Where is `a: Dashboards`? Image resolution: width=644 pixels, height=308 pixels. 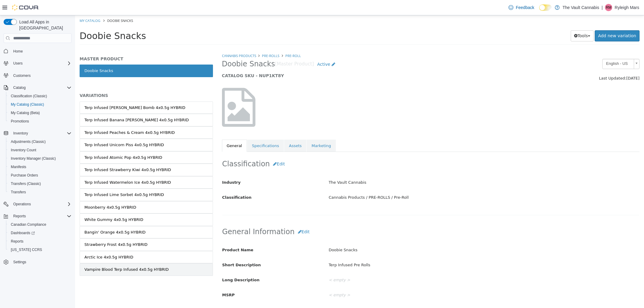
a: Dashboards is located at coordinates (40, 233).